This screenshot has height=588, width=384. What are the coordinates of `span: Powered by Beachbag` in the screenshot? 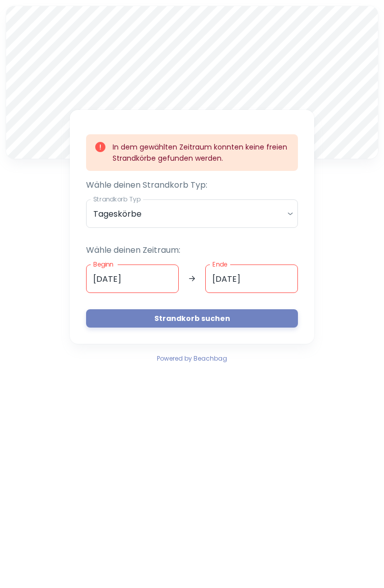 It's located at (192, 358).